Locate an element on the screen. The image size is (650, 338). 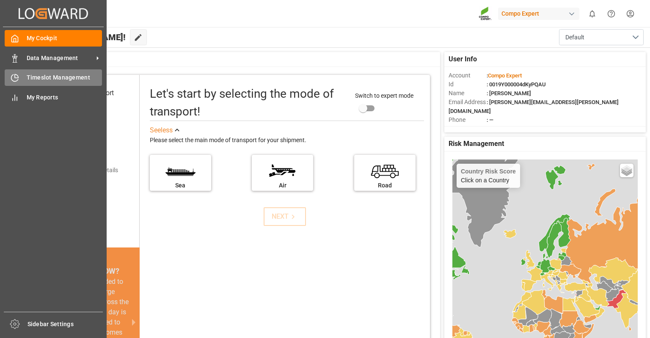
a: My Cockpit is located at coordinates (53, 38).